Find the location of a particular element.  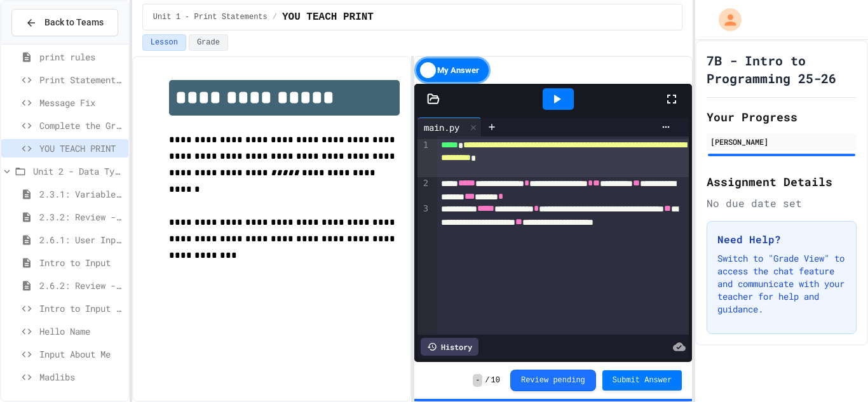

span: 2.3.1: Variables and Data Types is located at coordinates (81, 194).